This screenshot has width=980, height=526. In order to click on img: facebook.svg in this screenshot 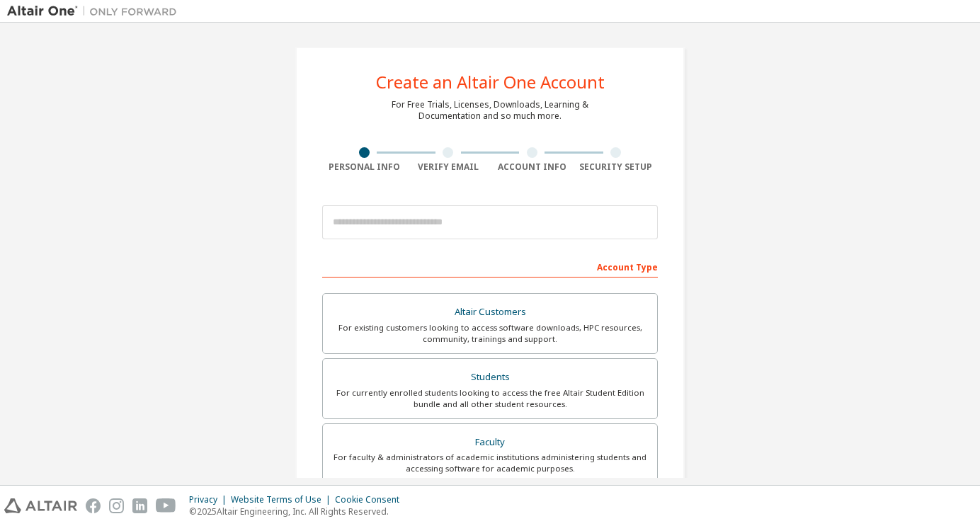, I will do `click(93, 505)`.